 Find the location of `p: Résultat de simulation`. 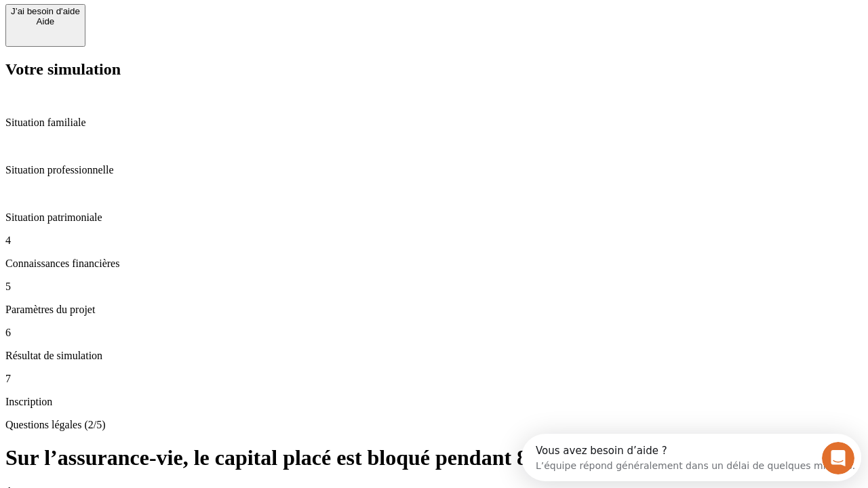

p: Résultat de simulation is located at coordinates (434, 356).